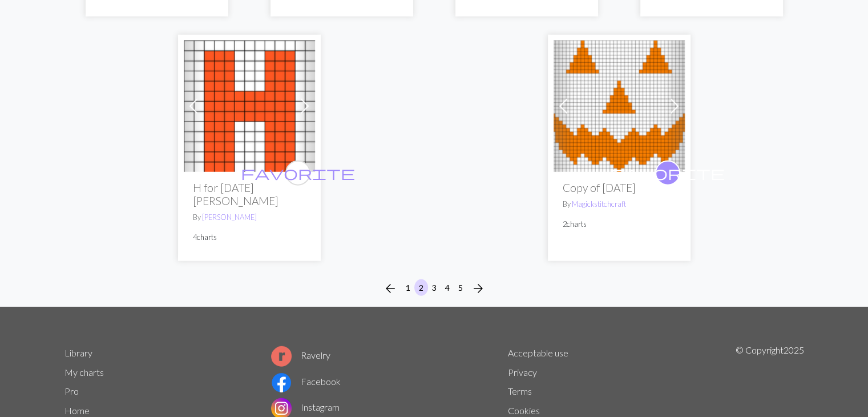 This screenshot has height=417, width=868. Describe the element at coordinates (250, 105) in the screenshot. I see `a: H for Christmas Bunting` at that location.